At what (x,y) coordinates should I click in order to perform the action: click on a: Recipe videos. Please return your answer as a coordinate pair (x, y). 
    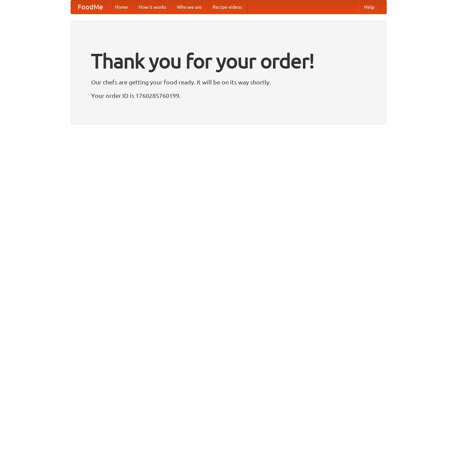
    Looking at the image, I should click on (227, 7).